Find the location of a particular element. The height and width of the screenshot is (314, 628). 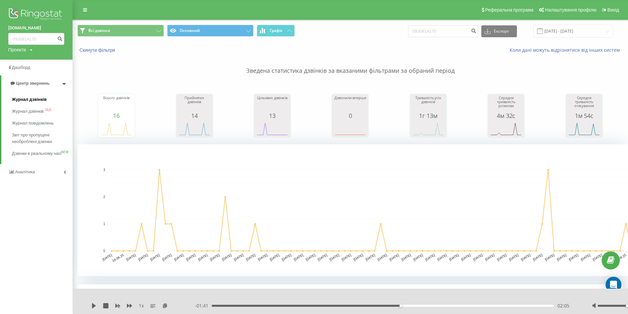

span: Звіт про пропущені необроблені дзвінки is located at coordinates (41, 138).